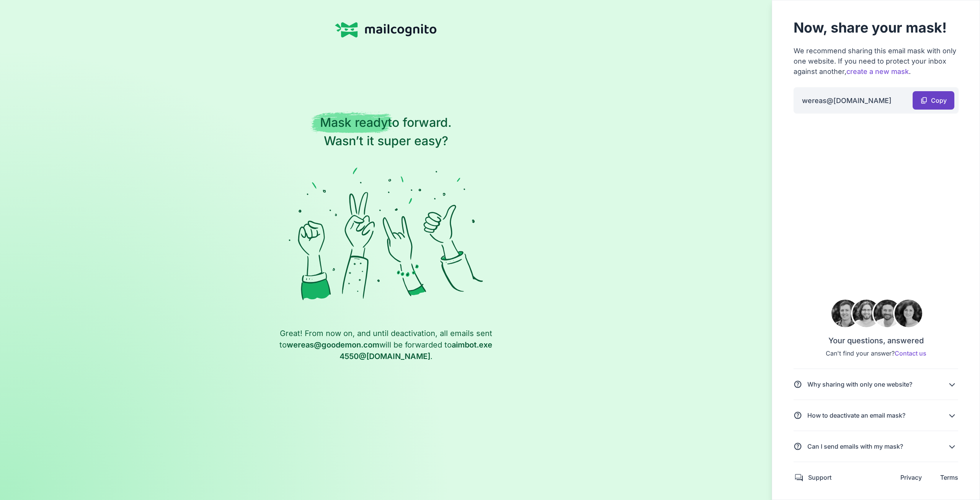 The width and height of the screenshot is (980, 500). I want to click on a: Support, so click(819, 477).